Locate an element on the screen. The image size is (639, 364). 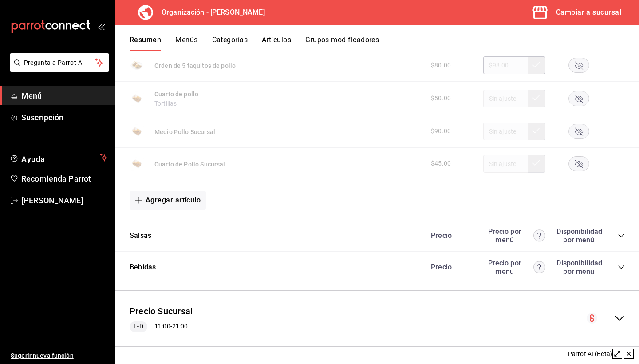
button: Precio Sucursal is located at coordinates (161, 311).